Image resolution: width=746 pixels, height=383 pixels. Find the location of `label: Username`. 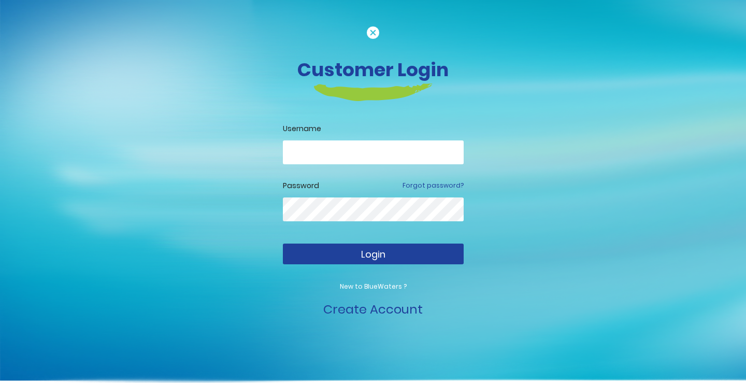

label: Username is located at coordinates (373, 129).